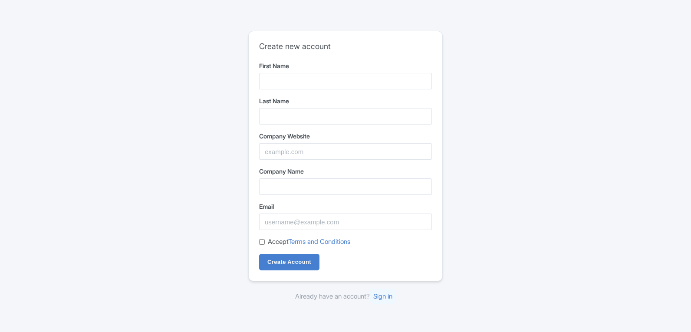  Describe the element at coordinates (345, 101) in the screenshot. I see `label: Last Name` at that location.